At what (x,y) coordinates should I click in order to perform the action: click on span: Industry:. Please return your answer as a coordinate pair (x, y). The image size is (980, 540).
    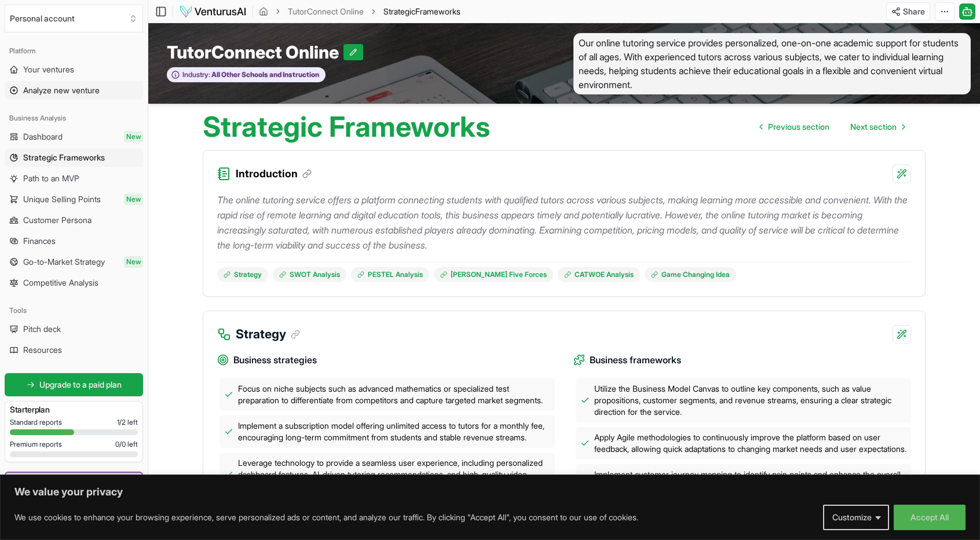
    Looking at the image, I should click on (197, 74).